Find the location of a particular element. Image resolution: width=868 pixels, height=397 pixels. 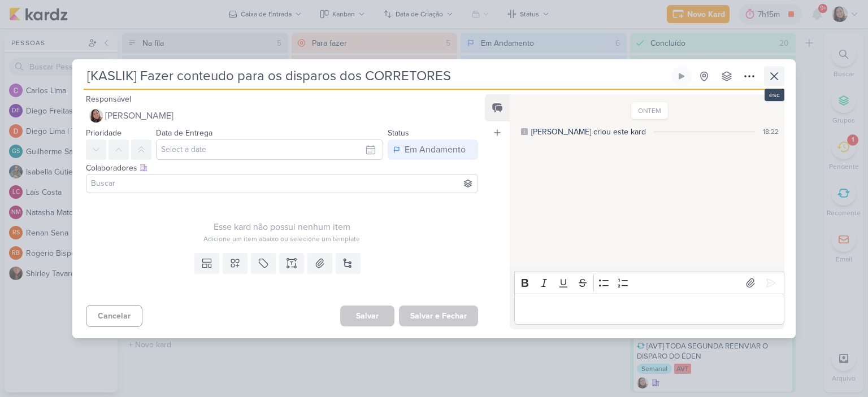

label: Data de Entrega is located at coordinates (184, 133).